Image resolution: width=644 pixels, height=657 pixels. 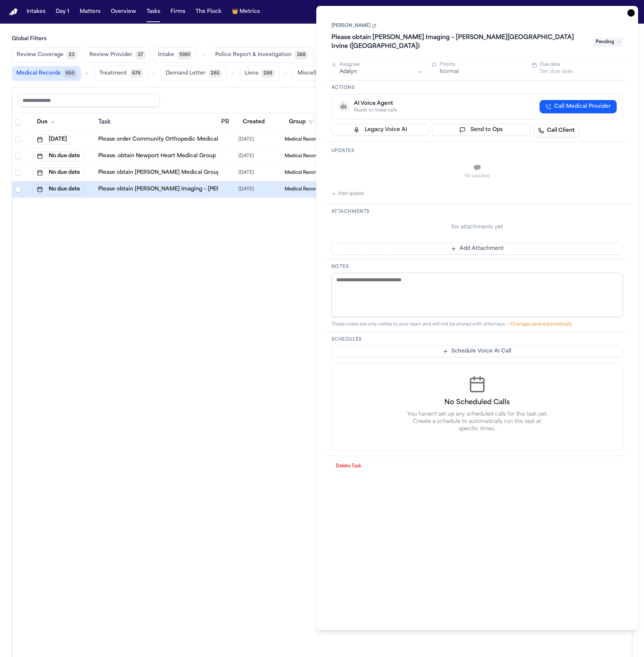 What do you see at coordinates (167, 139) in the screenshot?
I see `a: Please order Community Orthopedic Medical Group` at bounding box center [167, 139].